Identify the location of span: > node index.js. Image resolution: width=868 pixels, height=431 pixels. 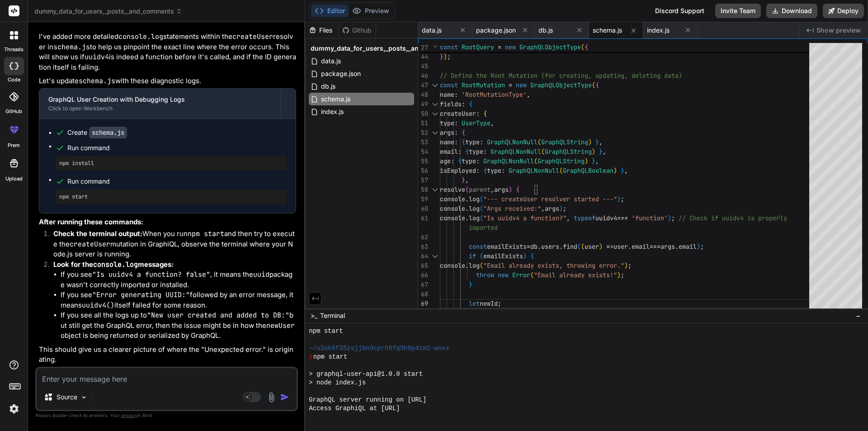
(337, 383).